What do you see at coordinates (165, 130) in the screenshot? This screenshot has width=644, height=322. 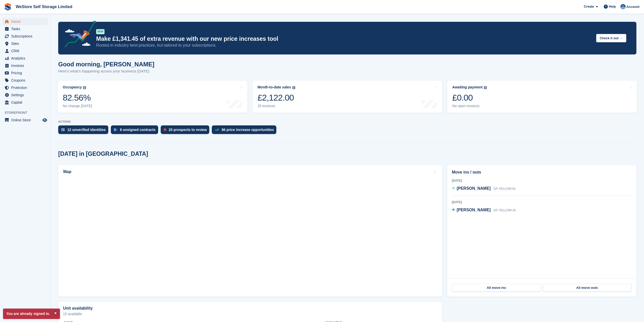 I see `img: prospect-51fa495bee0391a8d652442698ab0144808aea92771e9ea1ae160a38d050c398.svg` at bounding box center [165, 130].